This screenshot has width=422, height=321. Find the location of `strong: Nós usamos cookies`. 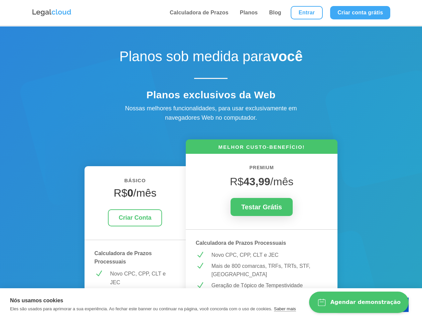

strong: Nós usamos cookies is located at coordinates (36, 300).